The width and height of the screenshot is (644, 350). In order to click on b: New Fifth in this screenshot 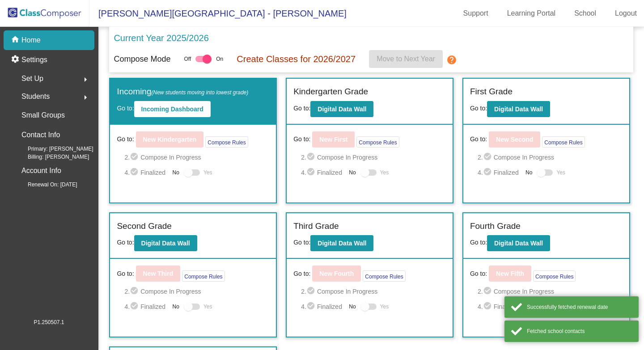, I will do `click(510, 273)`.